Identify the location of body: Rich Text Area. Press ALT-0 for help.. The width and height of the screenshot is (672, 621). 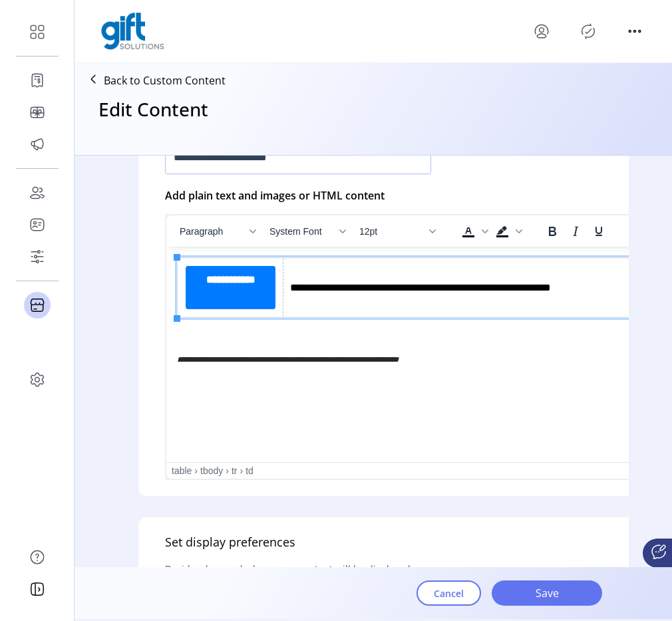
(263, 74).